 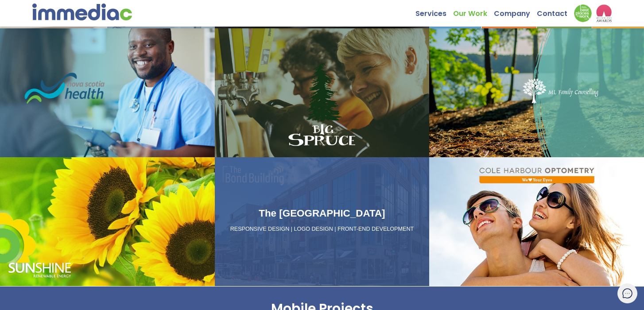 What do you see at coordinates (583, 13) in the screenshot?
I see `img: Down` at bounding box center [583, 13].